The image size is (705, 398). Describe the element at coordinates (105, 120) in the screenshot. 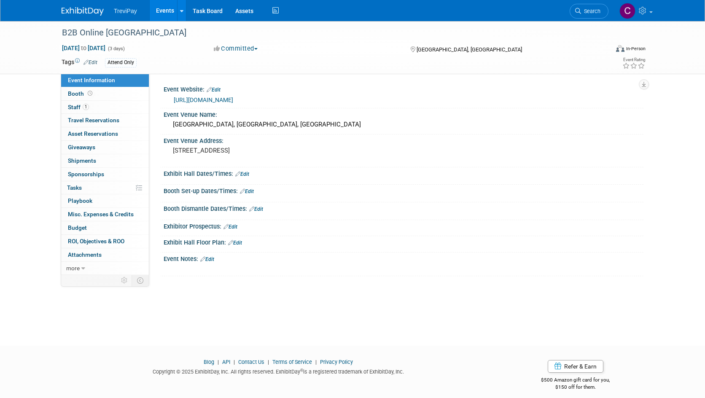

I see `a: Travel Reservations` at that location.